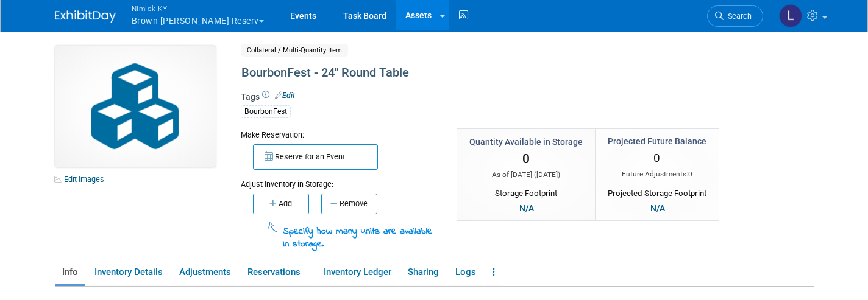 This screenshot has height=300, width=868. I want to click on div: Future Adjustments:, so click(657, 174).